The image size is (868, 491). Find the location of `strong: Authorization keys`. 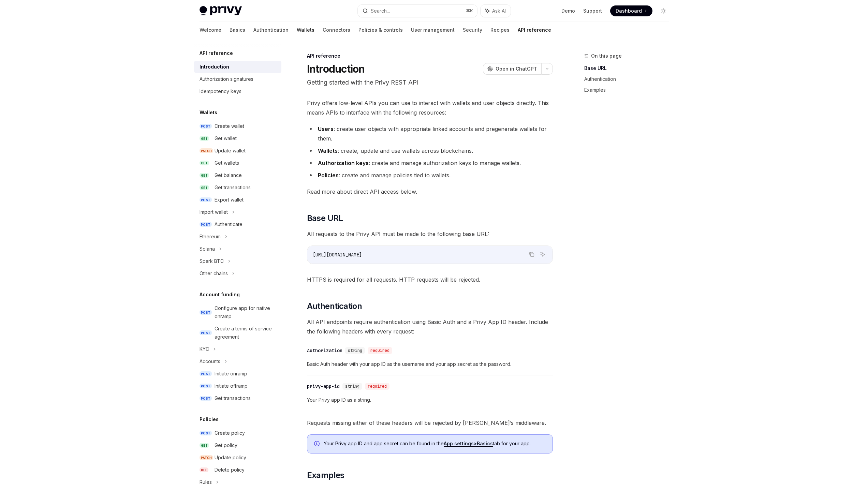

strong: Authorization keys is located at coordinates (343, 163).